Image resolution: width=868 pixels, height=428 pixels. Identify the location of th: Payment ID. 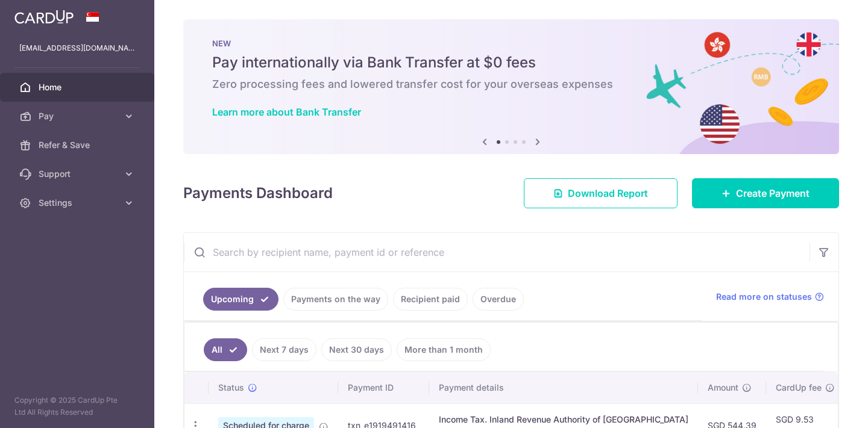
(384, 388).